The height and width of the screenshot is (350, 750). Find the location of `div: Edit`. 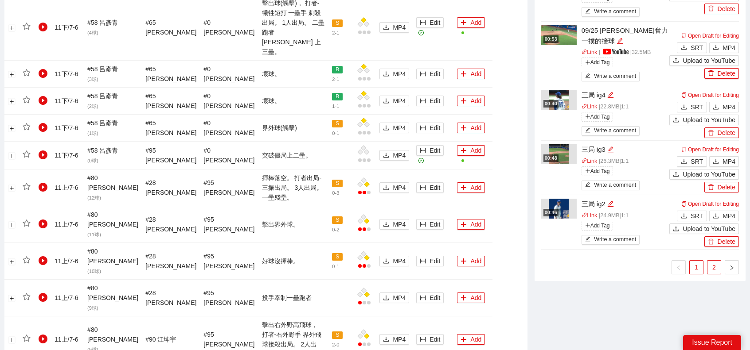

div: Edit is located at coordinates (610, 150).